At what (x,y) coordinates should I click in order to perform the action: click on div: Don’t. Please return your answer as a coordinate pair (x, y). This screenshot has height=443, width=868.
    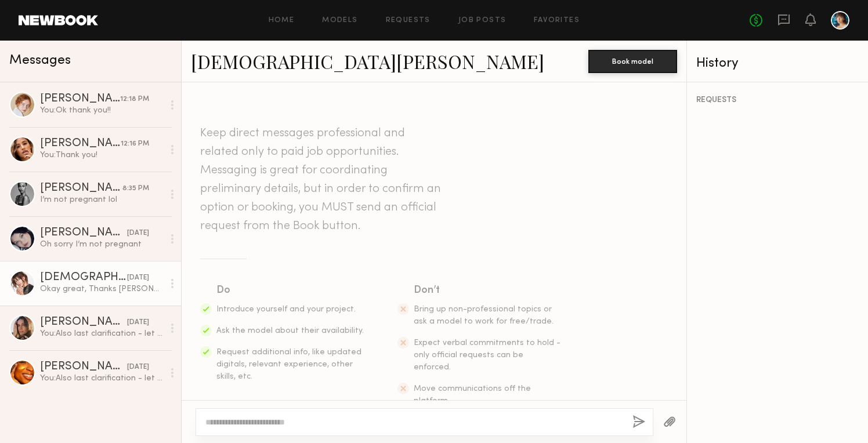
    Looking at the image, I should click on (488, 290).